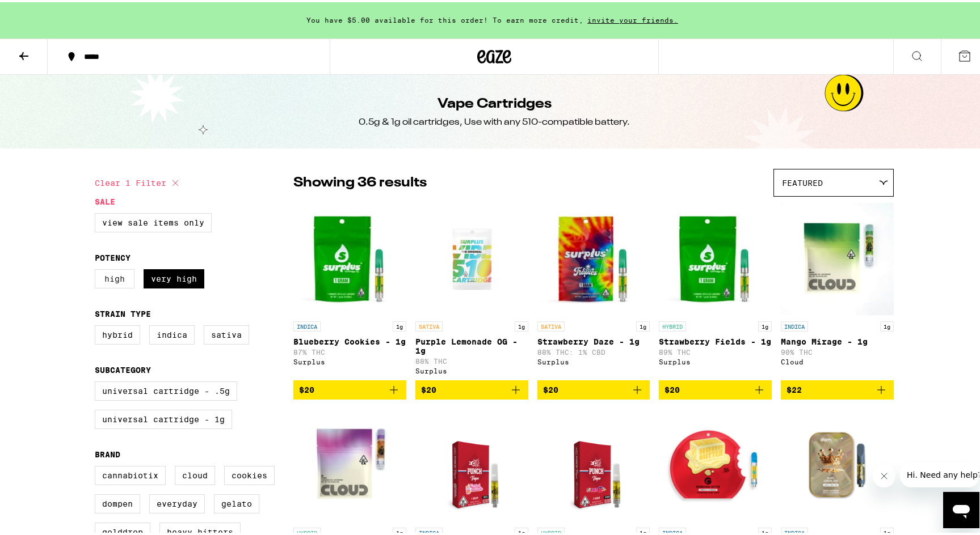  I want to click on img: Surplus - Strawberry Daze - 1g, so click(594, 257).